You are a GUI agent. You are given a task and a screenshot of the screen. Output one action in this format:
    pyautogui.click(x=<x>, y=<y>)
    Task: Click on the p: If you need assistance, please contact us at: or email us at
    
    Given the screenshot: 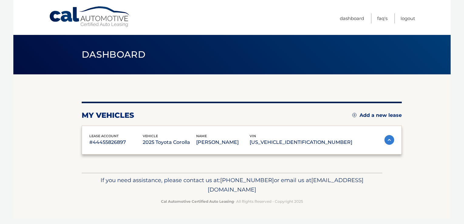 What is the action you would take?
    pyautogui.click(x=232, y=185)
    